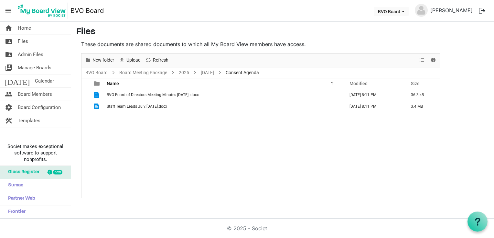 The width and height of the screenshot is (494, 238). What do you see at coordinates (39, 108) in the screenshot?
I see `span: Board Configuration` at bounding box center [39, 108].